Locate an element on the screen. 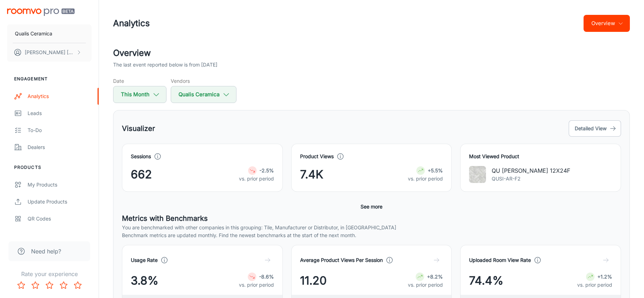 This screenshot has height=298, width=644. span: 3.8% is located at coordinates (144, 280).